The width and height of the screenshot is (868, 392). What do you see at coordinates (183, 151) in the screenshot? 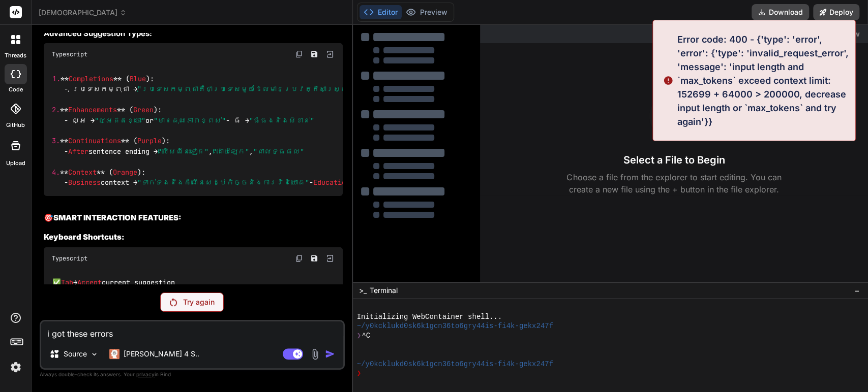
I see `span: "លើសពីនេះទៀត"` at bounding box center [183, 151].